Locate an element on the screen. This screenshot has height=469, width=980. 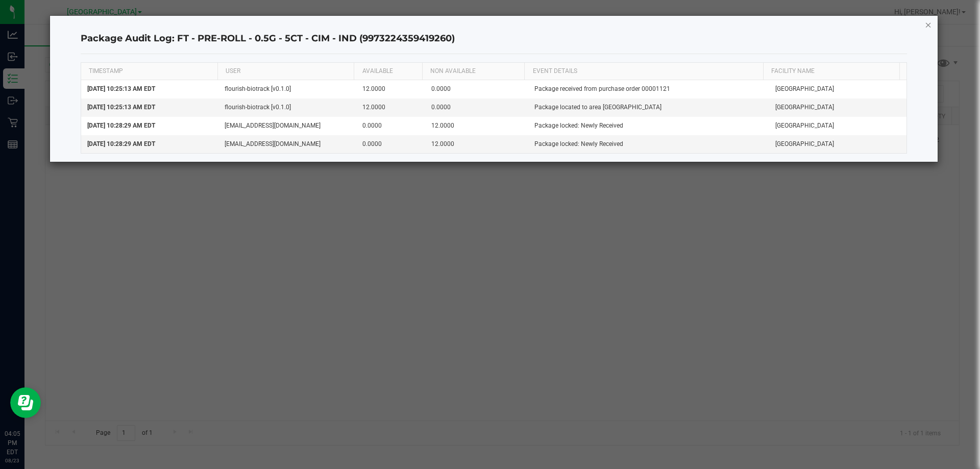
td: Package received from purchase order 00001121 is located at coordinates (649, 89).